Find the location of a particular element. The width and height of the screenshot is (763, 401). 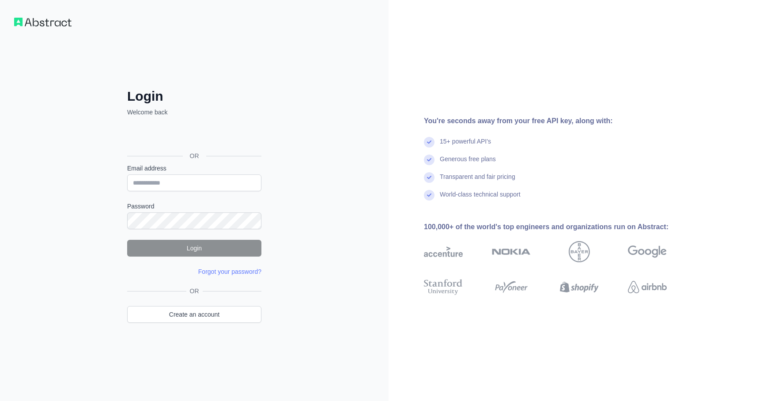

div: You're seconds away from your free API key, along with: is located at coordinates (559, 121).